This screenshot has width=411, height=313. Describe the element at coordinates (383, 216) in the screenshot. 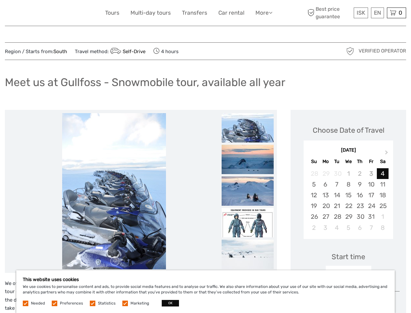

I see `div: Choose Saturday, November 1st, 2025` at that location.